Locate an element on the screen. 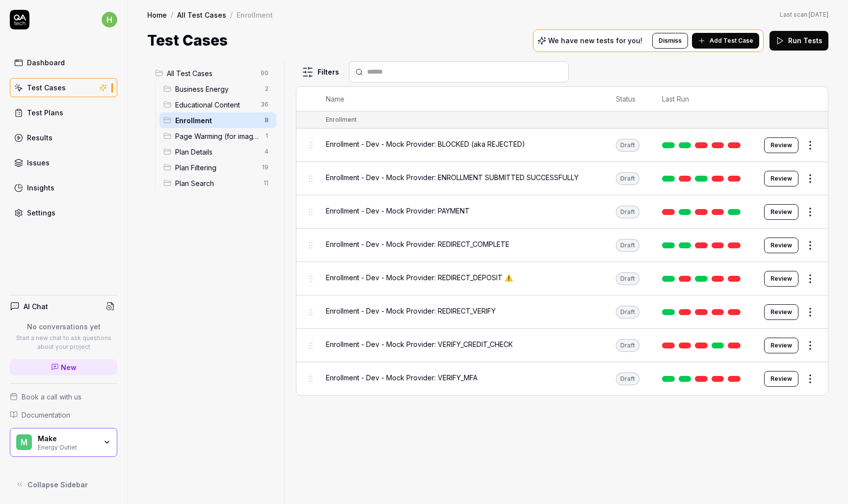  a: Documentation is located at coordinates (64, 415).